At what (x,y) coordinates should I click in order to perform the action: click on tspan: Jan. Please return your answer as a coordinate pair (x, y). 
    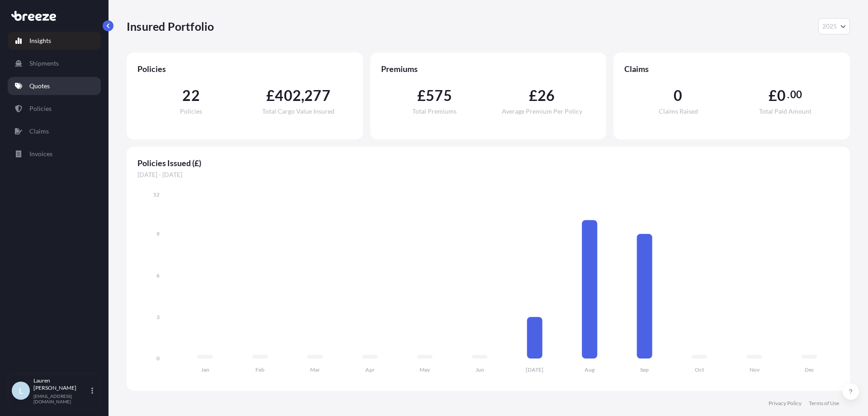
    Looking at the image, I should click on (205, 369).